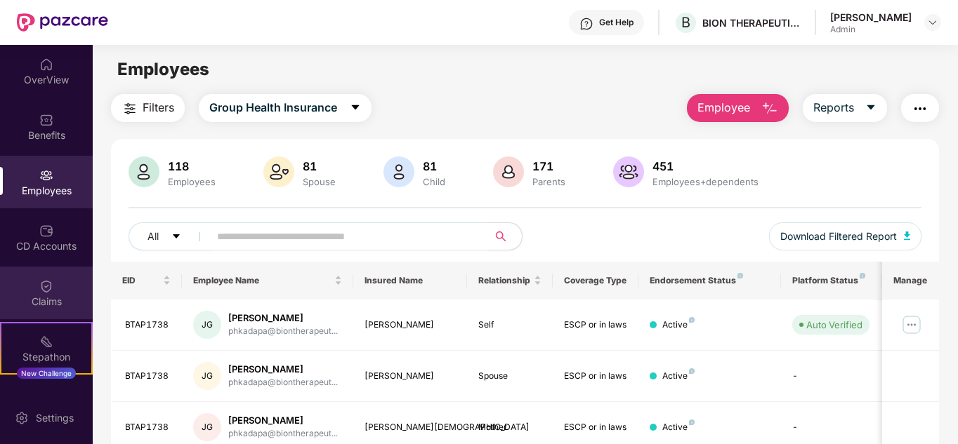  What do you see at coordinates (46, 120) in the screenshot?
I see `img: svg+xml;base64,PHN2ZyBpZD0iQmVuZWZpdHMiIHhtbG5zPSJodHRwOi8vd3d3LnczLm9yZy8yMDAwL3N2ZyIgd2lkdGg9Ij...` at bounding box center [46, 120].